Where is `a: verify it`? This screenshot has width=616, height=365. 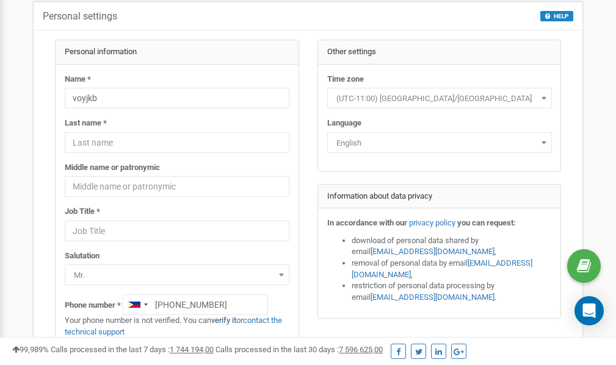
a: verify it is located at coordinates (223, 320).